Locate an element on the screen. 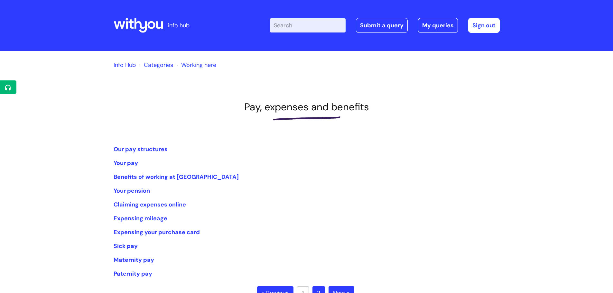  p: info hub is located at coordinates (179, 25).